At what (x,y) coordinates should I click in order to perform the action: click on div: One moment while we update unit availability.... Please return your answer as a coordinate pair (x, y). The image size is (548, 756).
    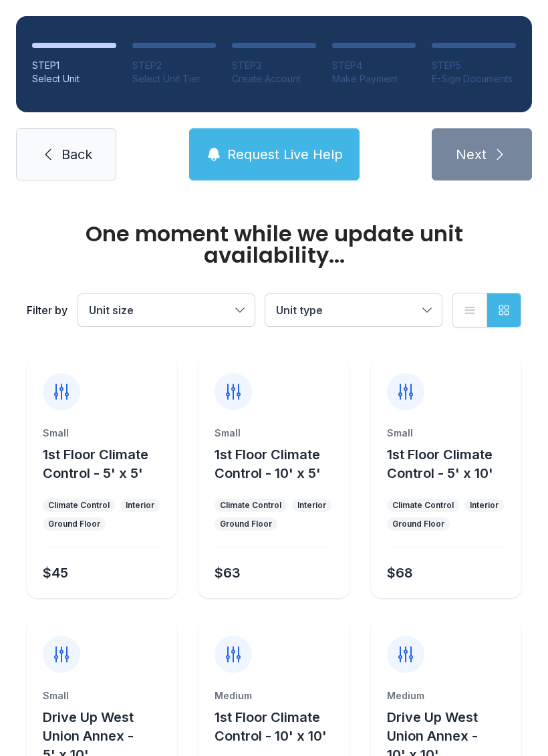
    Looking at the image, I should click on (274, 245).